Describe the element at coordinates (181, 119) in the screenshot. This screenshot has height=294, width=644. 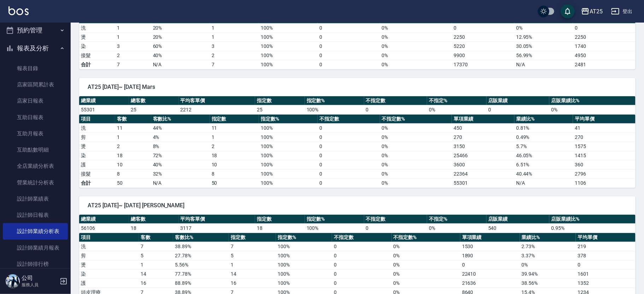
I see `th: 客數比%` at that location.